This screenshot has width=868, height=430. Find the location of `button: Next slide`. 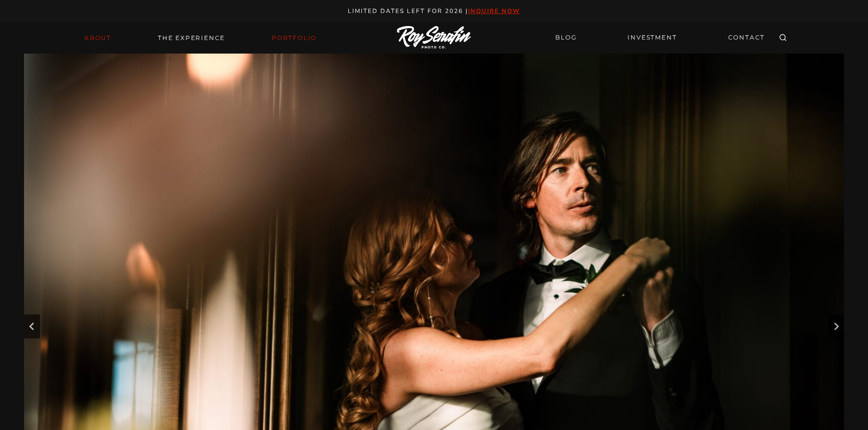

button: Next slide is located at coordinates (836, 327).